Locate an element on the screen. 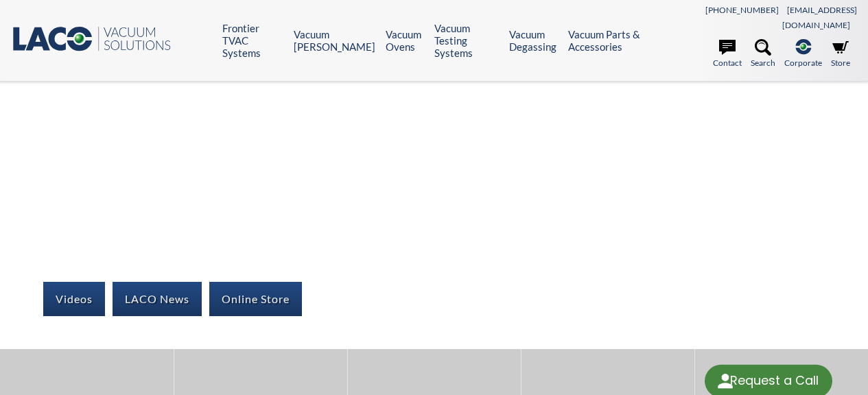 The image size is (868, 395). a: Vacuum Ovens is located at coordinates (405, 40).